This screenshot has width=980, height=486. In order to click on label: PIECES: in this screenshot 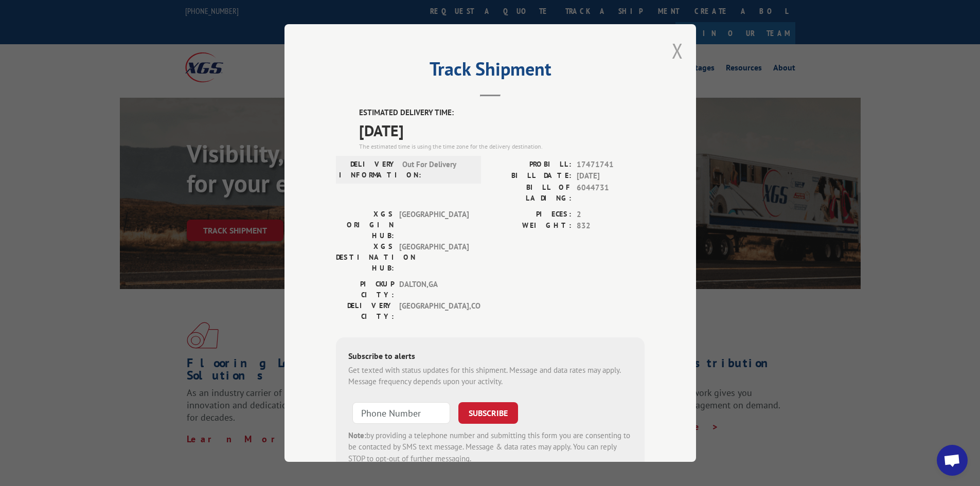, I will do `click(531, 214)`.